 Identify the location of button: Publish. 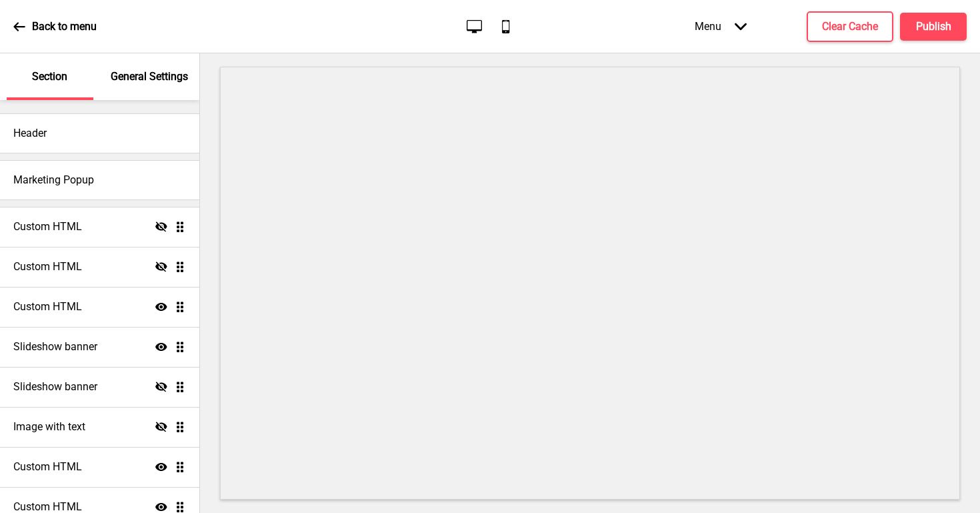
(934, 26).